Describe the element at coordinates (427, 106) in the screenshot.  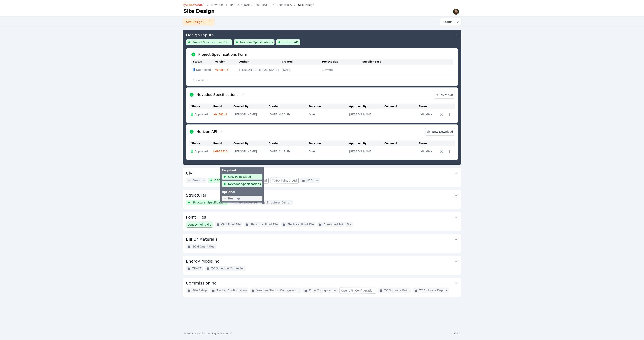
I see `th: Phase` at that location.